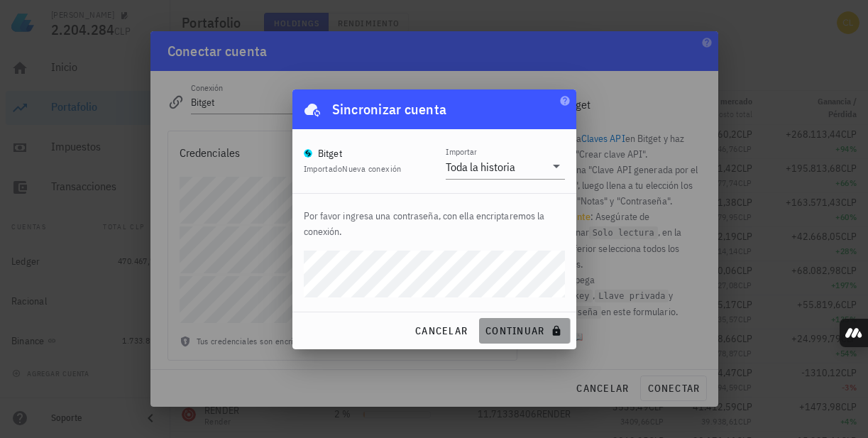 This screenshot has width=868, height=438. What do you see at coordinates (441, 331) in the screenshot?
I see `span: cancelar` at bounding box center [441, 331].